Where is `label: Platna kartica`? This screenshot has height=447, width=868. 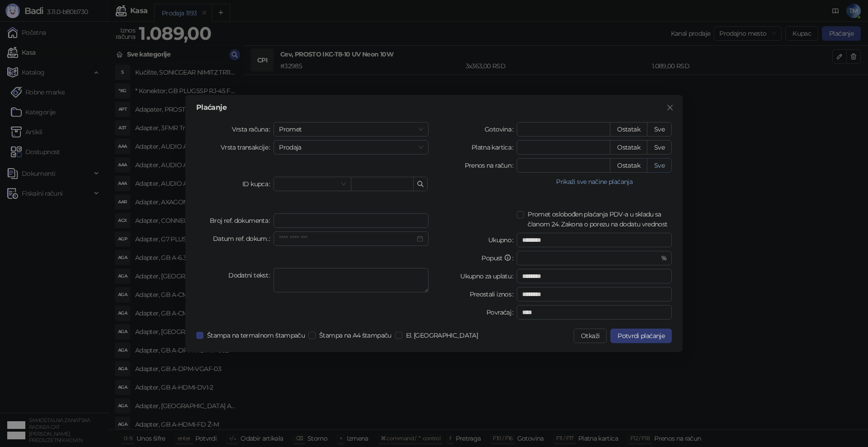 label: Platna kartica is located at coordinates (495, 147).